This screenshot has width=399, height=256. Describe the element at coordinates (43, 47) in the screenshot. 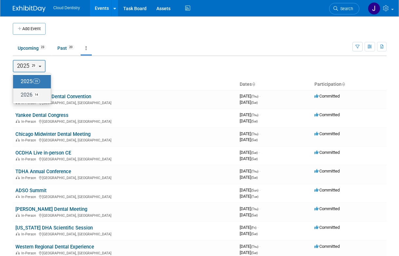

I see `span: 23` at that location.